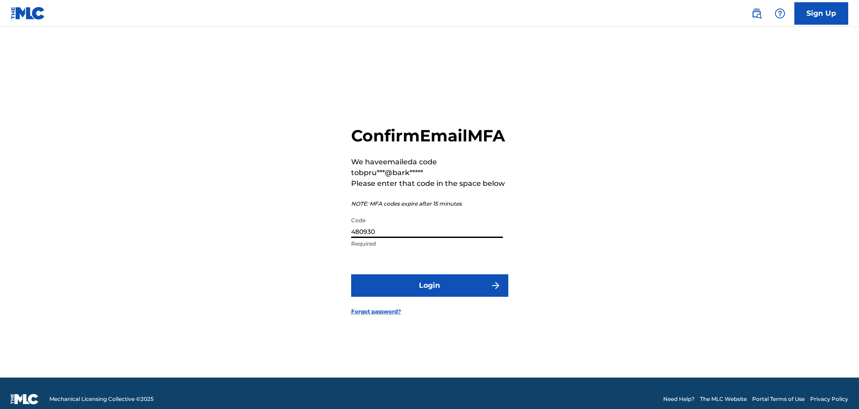 The height and width of the screenshot is (409, 859). I want to click on a: Portal Terms of Use, so click(778, 399).